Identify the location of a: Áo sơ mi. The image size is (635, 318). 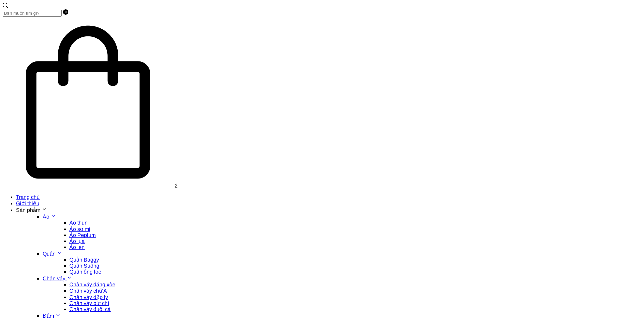
(80, 229).